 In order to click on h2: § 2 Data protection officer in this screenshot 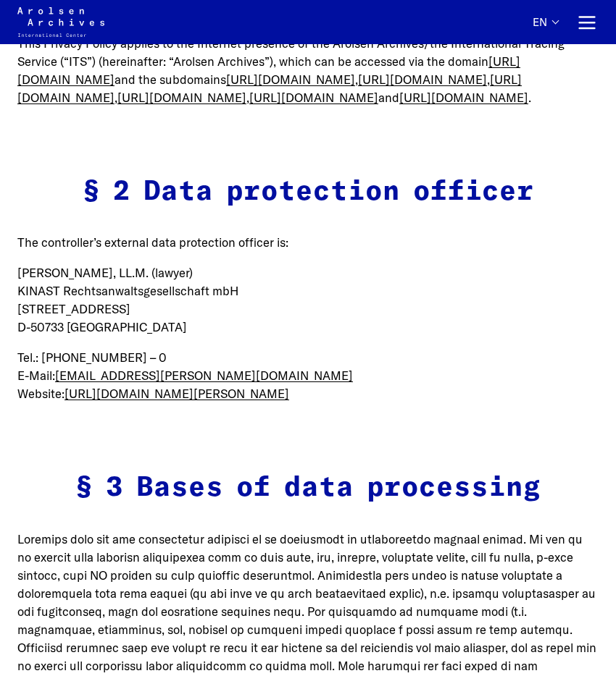, I will do `click(308, 193)`.